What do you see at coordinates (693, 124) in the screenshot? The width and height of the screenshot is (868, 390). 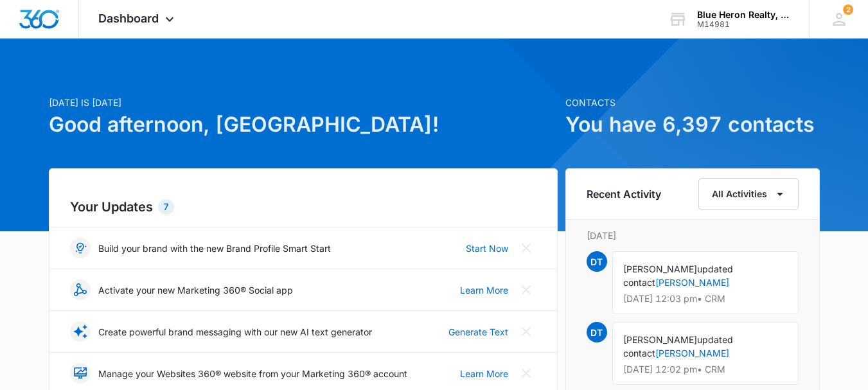 I see `h1: You have 6,397 contacts` at bounding box center [693, 124].